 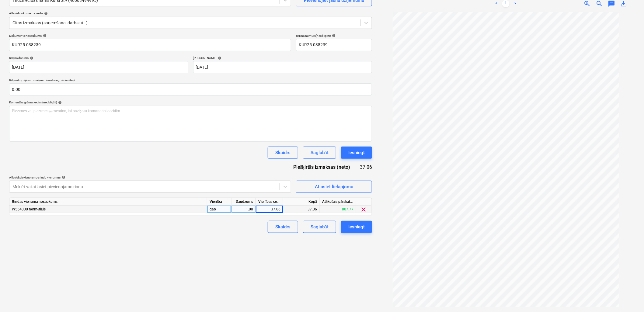 What do you see at coordinates (150, 177) in the screenshot?
I see `div: Atlasiet pievienojamos rindu vienumus` at bounding box center [150, 177].